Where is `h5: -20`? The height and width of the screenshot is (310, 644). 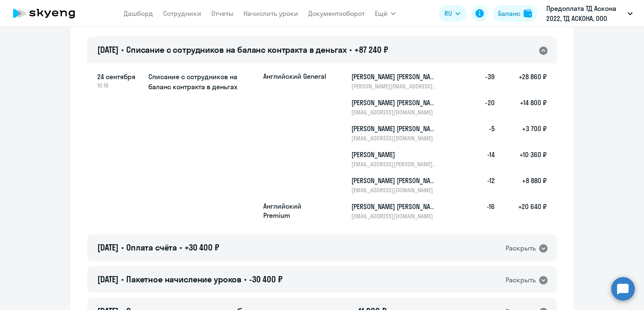 h5: -20 is located at coordinates (482, 107).